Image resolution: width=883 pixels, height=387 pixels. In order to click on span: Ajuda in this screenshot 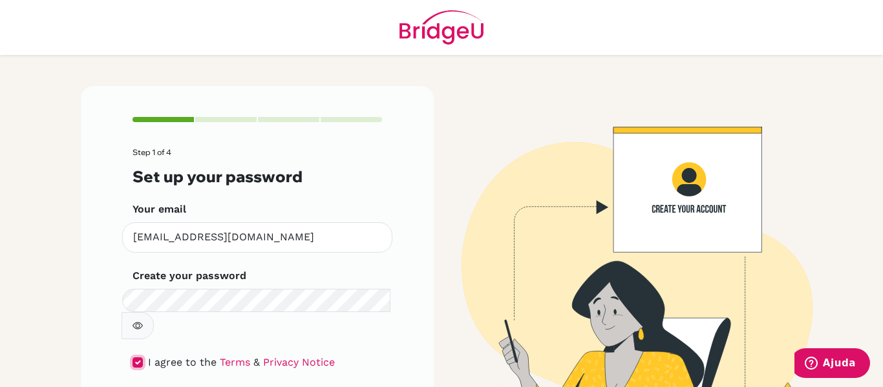, I will do `click(45, 15)`.